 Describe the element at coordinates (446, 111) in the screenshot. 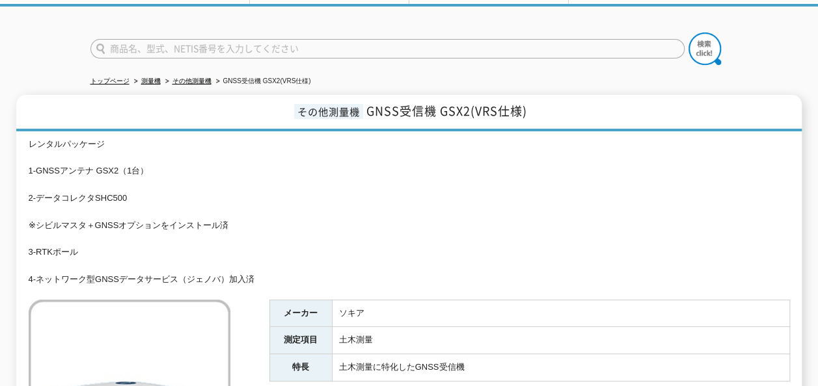

I see `span: GNSS受信機 GSX2(VRS仕様)` at that location.